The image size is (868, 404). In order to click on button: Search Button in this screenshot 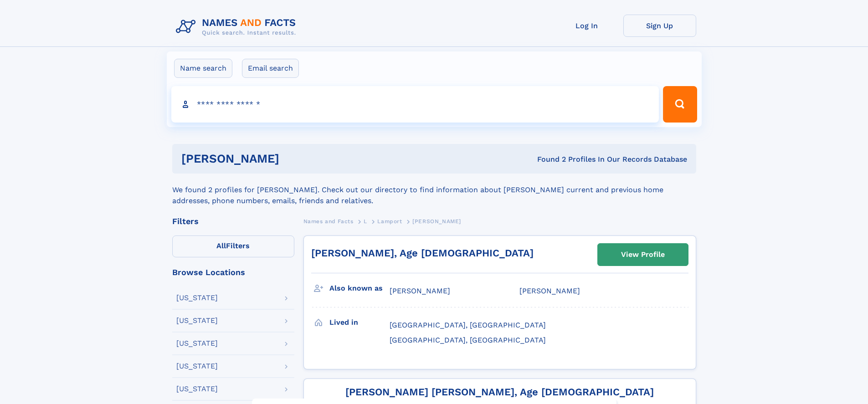, I will do `click(680, 104)`.